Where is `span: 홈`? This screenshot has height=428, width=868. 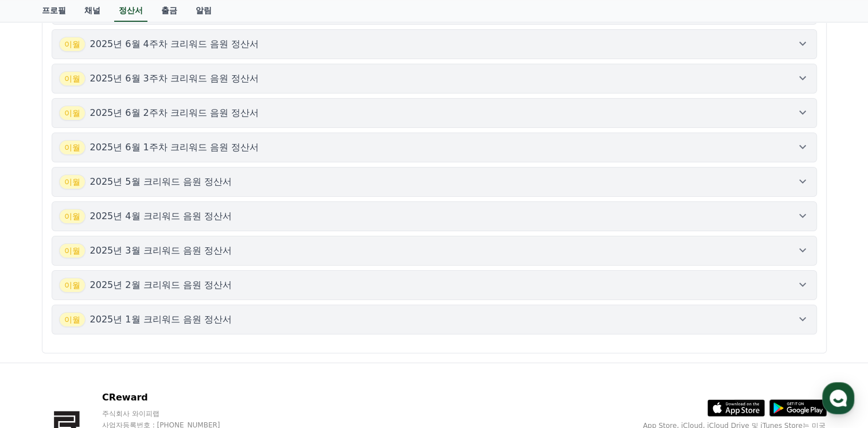
span: 홈 is located at coordinates (40, 355).